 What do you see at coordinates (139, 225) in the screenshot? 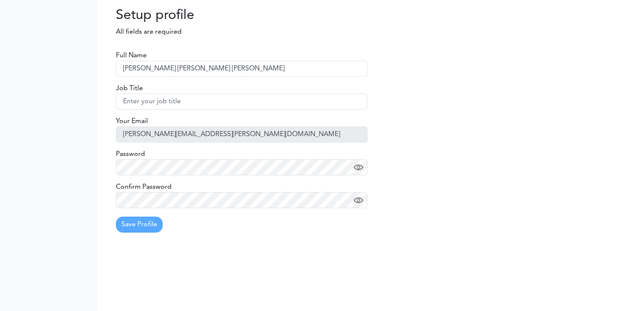
I see `button: Save Profile` at bounding box center [139, 225].